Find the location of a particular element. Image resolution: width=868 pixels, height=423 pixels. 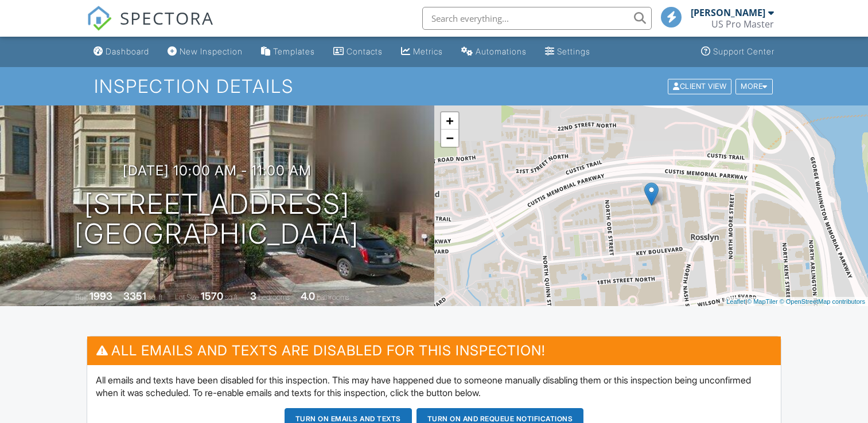

a: Templates is located at coordinates (288, 51).